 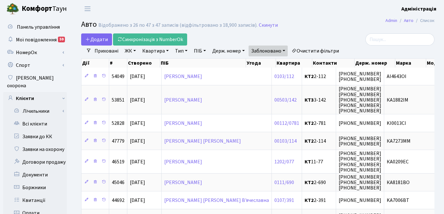 I want to click on th: Створено, so click(x=143, y=63).